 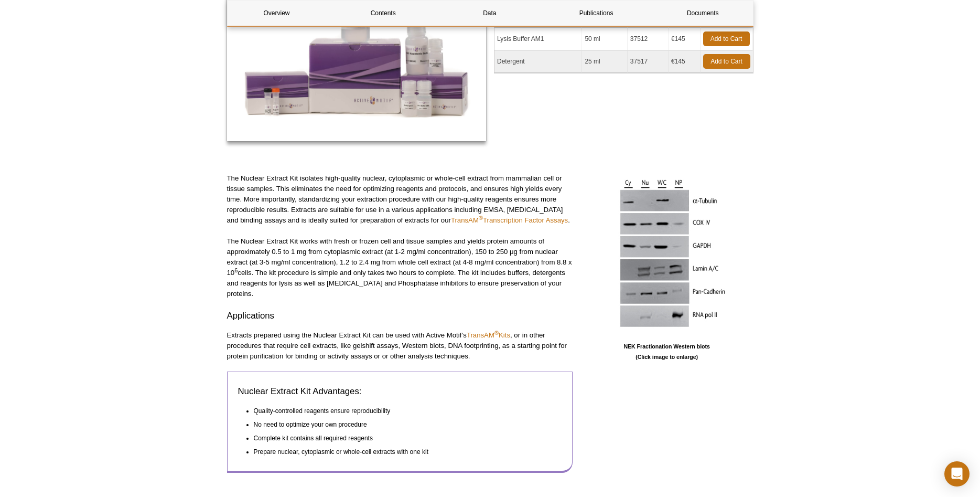 I want to click on h3: Nuclear Extract Kit Advantages:, so click(x=400, y=392).